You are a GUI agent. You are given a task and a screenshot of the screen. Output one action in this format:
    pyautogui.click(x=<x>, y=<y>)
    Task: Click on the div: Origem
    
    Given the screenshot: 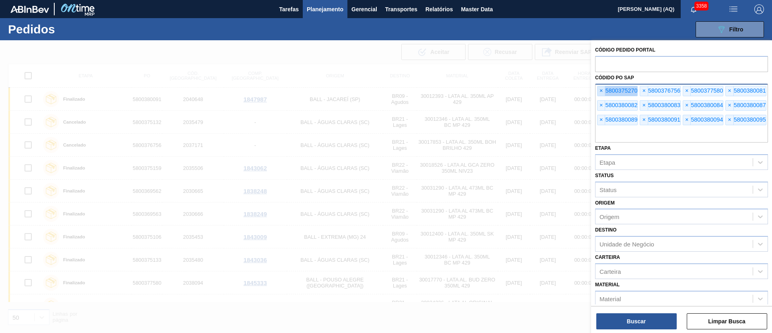 What is the action you would take?
    pyautogui.click(x=609, y=216)
    